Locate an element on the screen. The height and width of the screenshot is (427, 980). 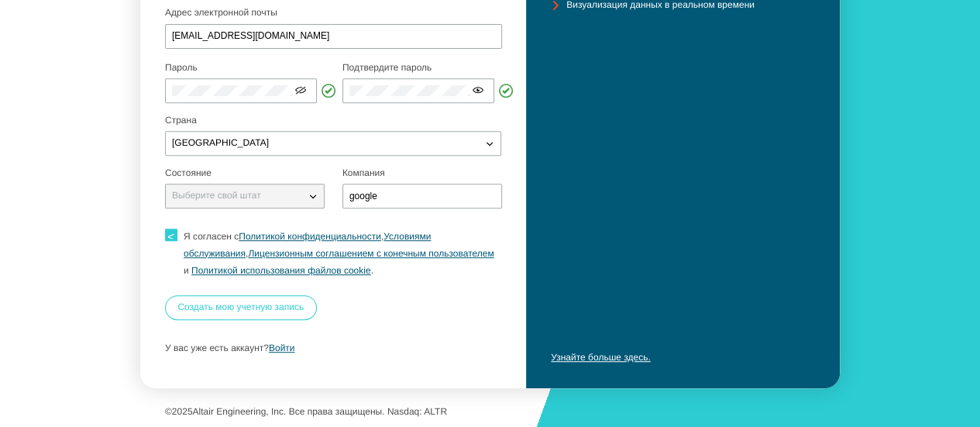
a: Лицензионным соглашением с конечным пользователем is located at coordinates (370, 254).